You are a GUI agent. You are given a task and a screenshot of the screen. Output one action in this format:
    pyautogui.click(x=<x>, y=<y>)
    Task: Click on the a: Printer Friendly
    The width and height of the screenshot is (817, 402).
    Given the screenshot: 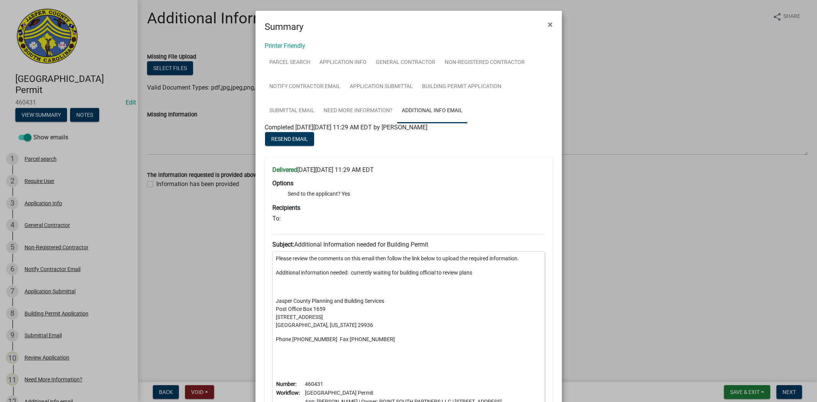 What is the action you would take?
    pyautogui.click(x=285, y=46)
    